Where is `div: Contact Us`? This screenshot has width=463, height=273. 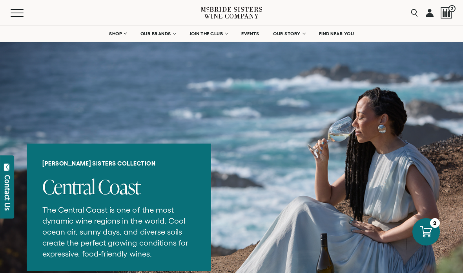 div: Contact Us is located at coordinates (7, 193).